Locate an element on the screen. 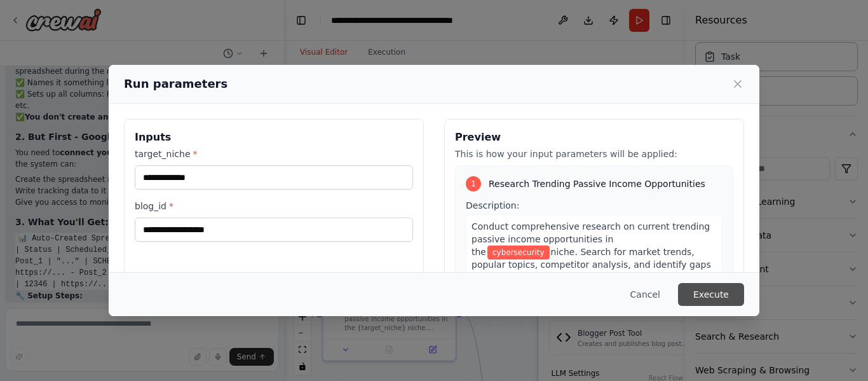 Image resolution: width=868 pixels, height=381 pixels. span: niche. Search for market trends, popular topics, competitor analysis, and identify gaps in the ma... is located at coordinates (591, 284).